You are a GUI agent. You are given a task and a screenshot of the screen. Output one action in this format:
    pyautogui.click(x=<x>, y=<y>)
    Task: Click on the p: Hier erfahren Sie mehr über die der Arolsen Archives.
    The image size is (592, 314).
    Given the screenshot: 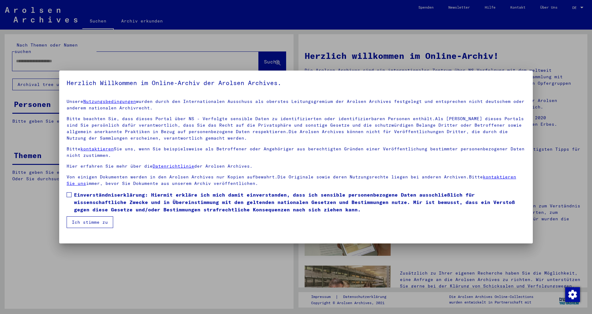 What is the action you would take?
    pyautogui.click(x=296, y=166)
    